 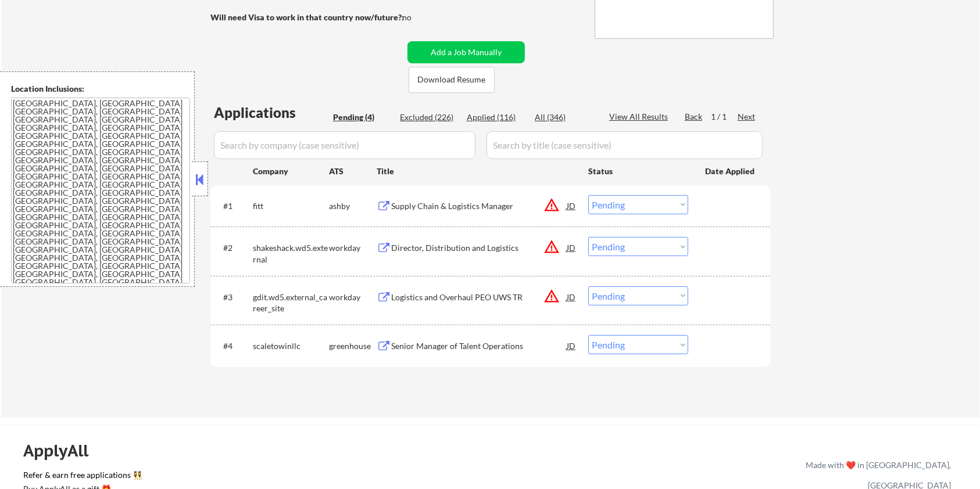 What do you see at coordinates (477, 172) in the screenshot?
I see `div: Title` at bounding box center [477, 172].